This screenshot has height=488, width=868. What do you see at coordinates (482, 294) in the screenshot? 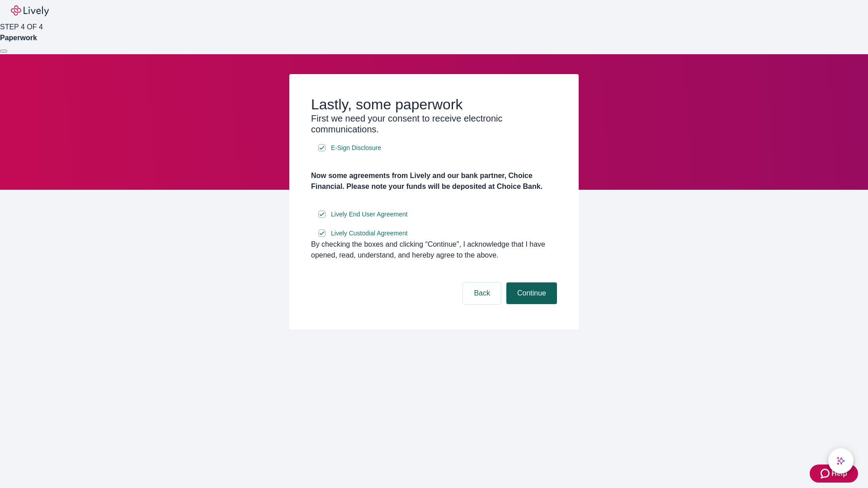
I see `button: Back` at bounding box center [482, 294].